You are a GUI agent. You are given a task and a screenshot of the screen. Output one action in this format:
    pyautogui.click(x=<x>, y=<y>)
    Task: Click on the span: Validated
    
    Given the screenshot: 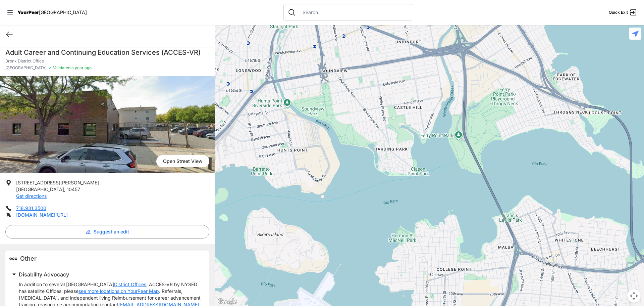 What is the action you would take?
    pyautogui.click(x=62, y=67)
    